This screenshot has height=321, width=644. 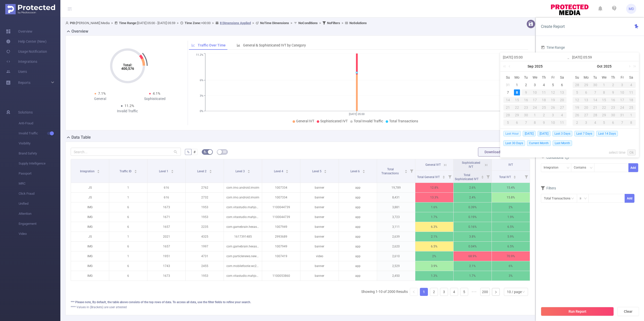 What do you see at coordinates (582, 168) in the screenshot?
I see `div: Contains` at bounding box center [582, 168].